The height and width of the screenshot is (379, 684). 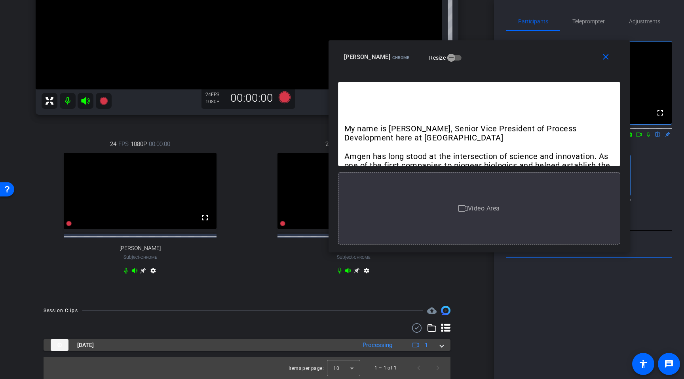 I want to click on div: 1080P, so click(x=215, y=102).